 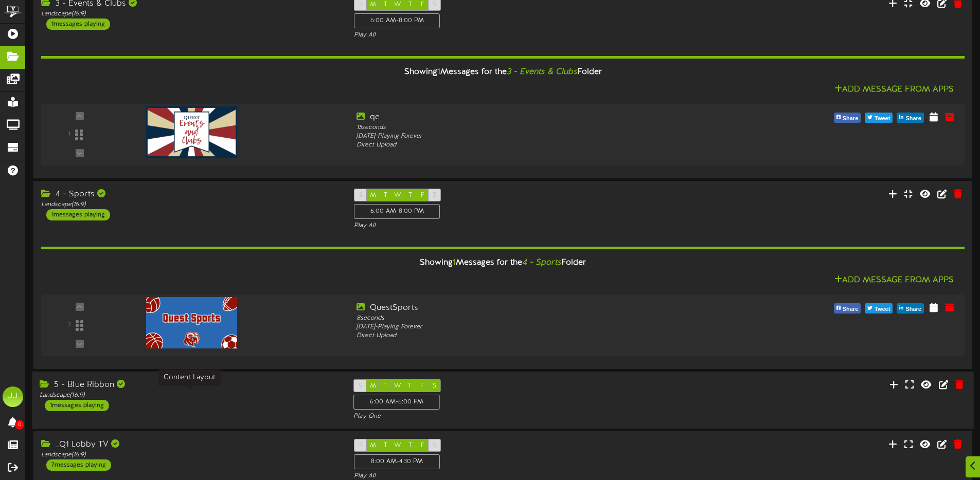 I want to click on div: QuestSports, so click(x=541, y=308).